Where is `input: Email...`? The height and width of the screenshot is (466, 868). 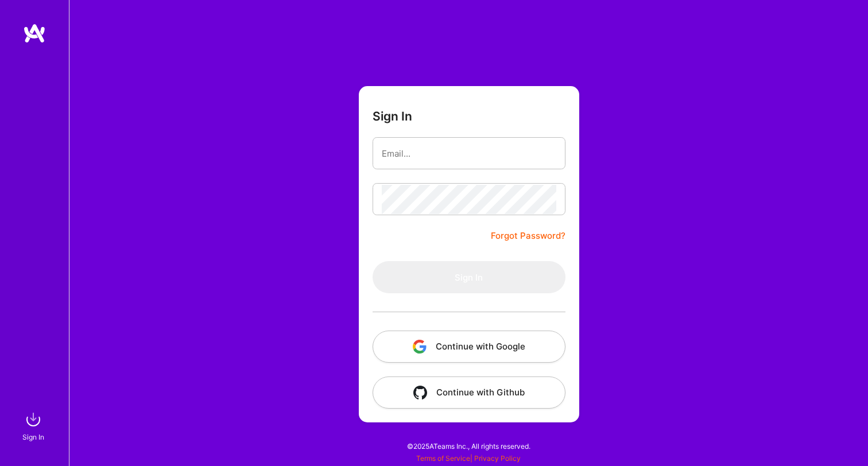 input: Email... is located at coordinates (469, 153).